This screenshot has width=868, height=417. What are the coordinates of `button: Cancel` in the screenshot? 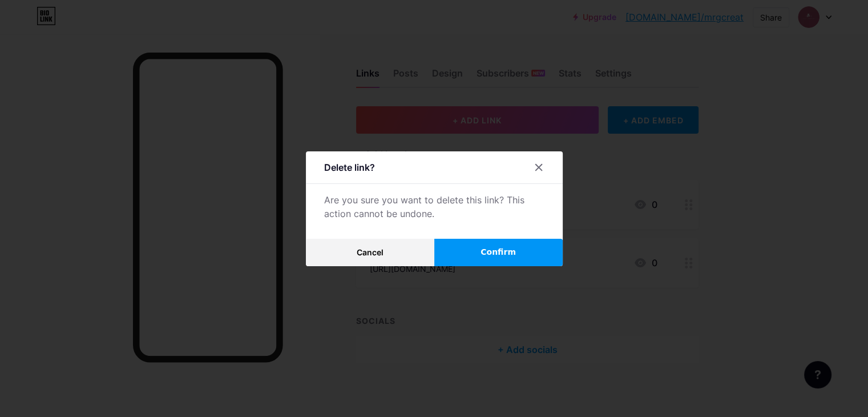 It's located at (370, 252).